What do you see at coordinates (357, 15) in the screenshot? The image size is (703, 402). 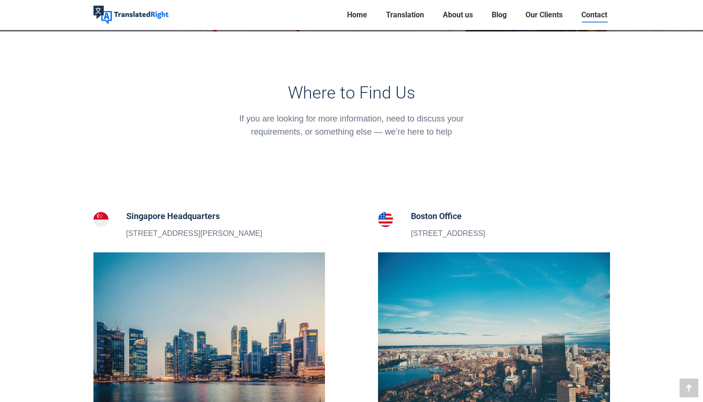 I see `a: Home` at bounding box center [357, 15].